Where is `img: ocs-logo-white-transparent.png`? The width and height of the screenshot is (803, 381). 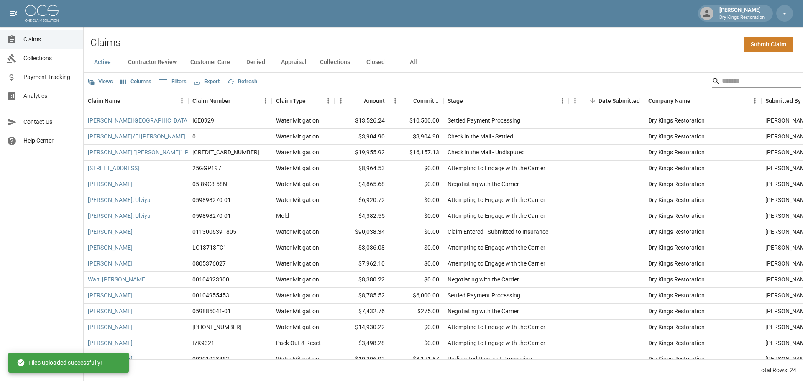
img: ocs-logo-white-transparent.png is located at coordinates (42, 13).